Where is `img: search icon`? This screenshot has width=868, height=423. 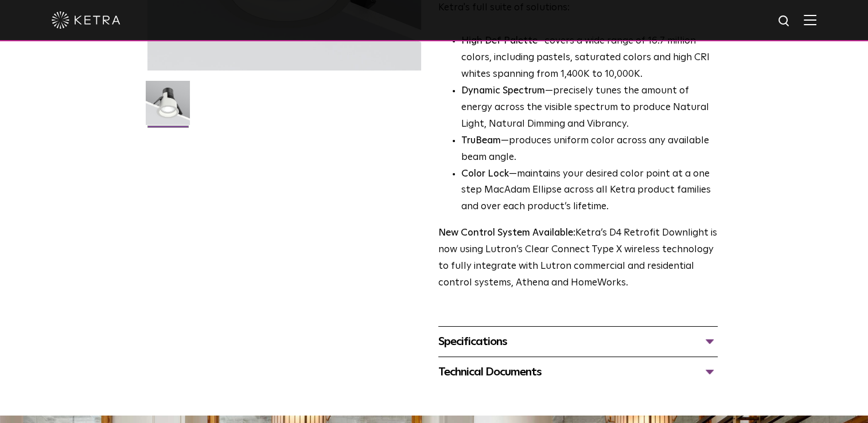
img: search icon is located at coordinates (784, 21).